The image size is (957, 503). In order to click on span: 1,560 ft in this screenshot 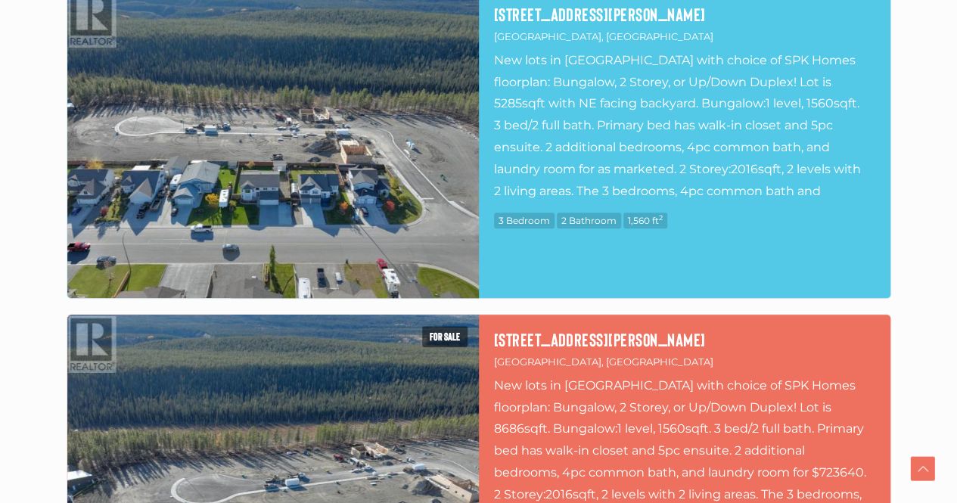, I will do `click(645, 220)`.